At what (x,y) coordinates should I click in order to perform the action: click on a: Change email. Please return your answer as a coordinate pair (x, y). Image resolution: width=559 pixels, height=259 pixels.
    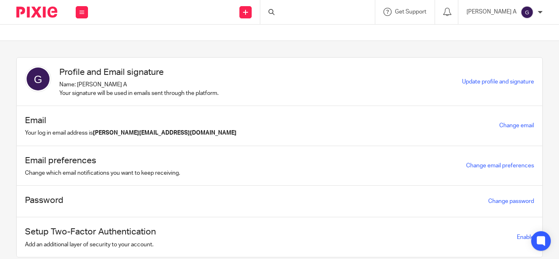
    Looking at the image, I should click on (516, 126).